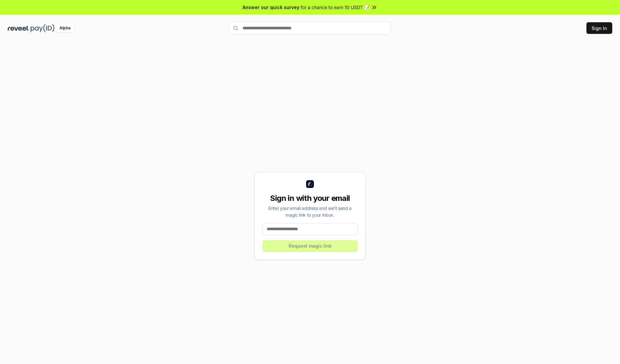 Image resolution: width=620 pixels, height=364 pixels. What do you see at coordinates (310, 198) in the screenshot?
I see `div: Sign in with your email` at bounding box center [310, 198].